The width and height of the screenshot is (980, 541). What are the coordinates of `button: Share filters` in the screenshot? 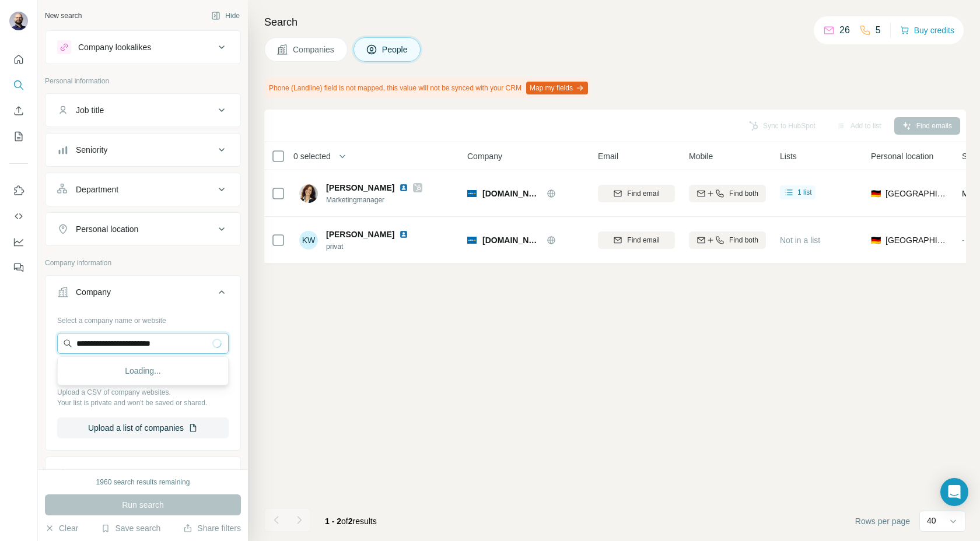 It's located at (212, 528).